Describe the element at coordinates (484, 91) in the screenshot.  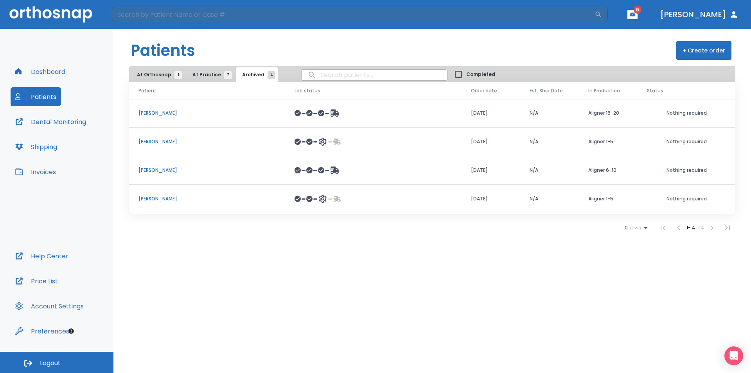
I see `span: Order date` at that location.